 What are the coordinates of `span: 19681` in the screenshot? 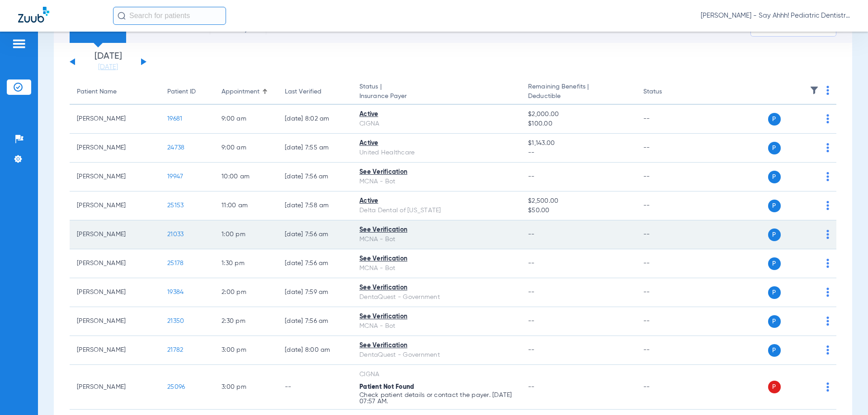 It's located at (175, 119).